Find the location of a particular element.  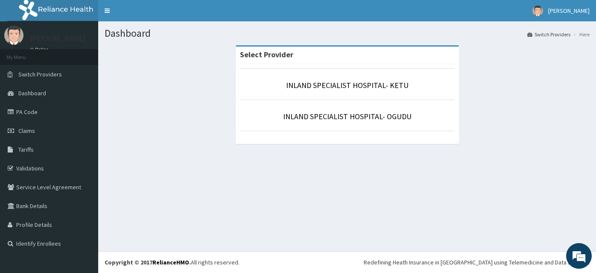

a: RelianceHMO is located at coordinates (171, 262).